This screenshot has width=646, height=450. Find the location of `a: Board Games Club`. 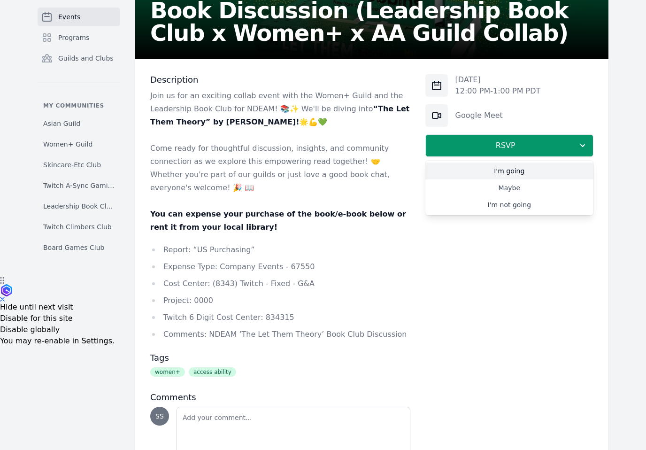

a: Board Games Club is located at coordinates (79, 248).